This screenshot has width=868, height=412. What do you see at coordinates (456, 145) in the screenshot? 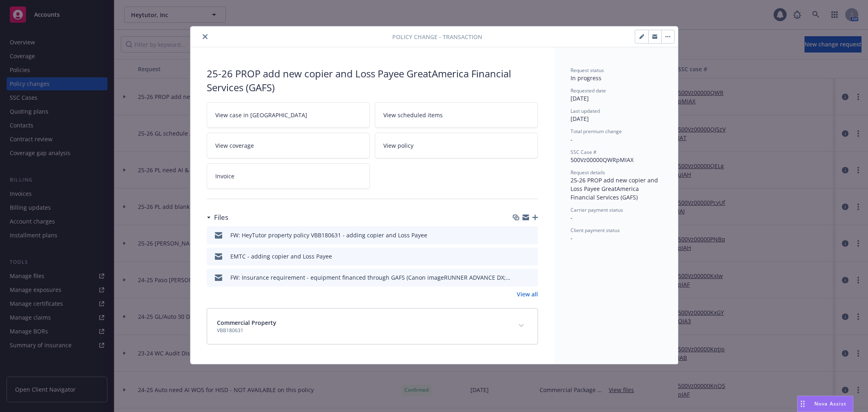
I see `a: View policy` at bounding box center [456, 145].